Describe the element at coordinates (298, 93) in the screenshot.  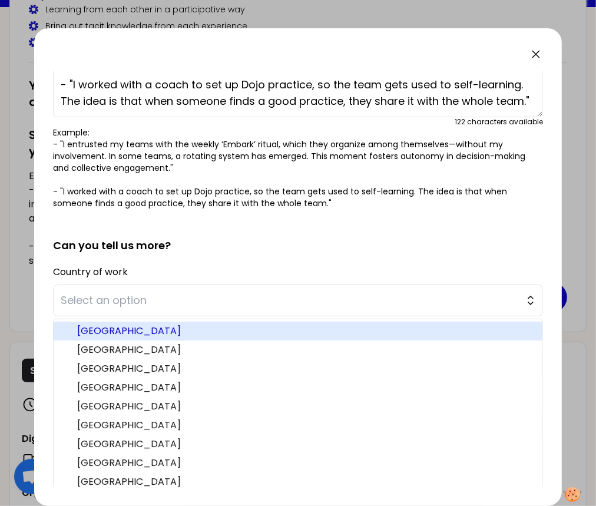
I see `textarea: - "I worked with a coach to set up Dojo practice, so the team gets used to self-learning. The ide...` at that location.